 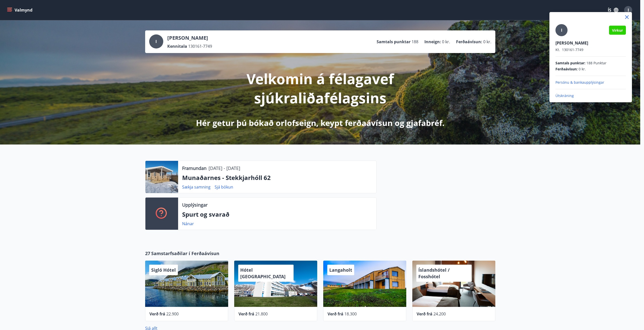 What do you see at coordinates (562, 30) in the screenshot?
I see `span: I` at bounding box center [562, 30].